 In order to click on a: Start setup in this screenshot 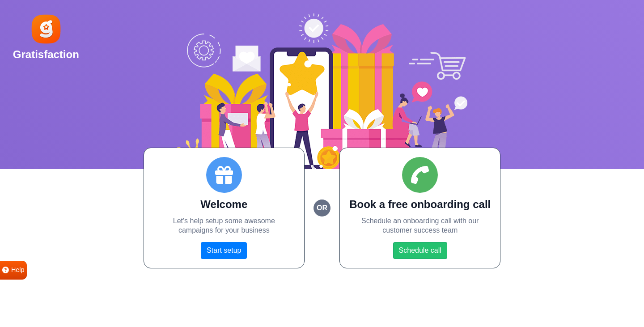, I will do `click(223, 250)`.